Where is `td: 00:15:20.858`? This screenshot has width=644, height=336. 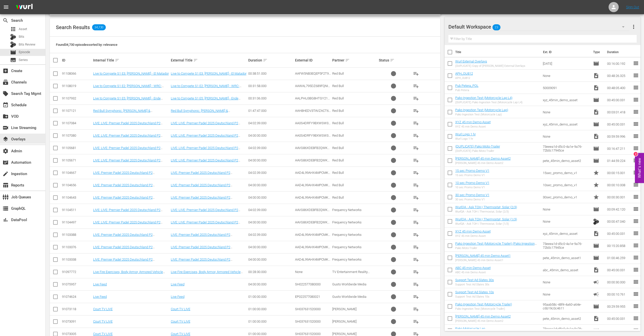 td: 00:15:20.858 is located at coordinates (619, 246).